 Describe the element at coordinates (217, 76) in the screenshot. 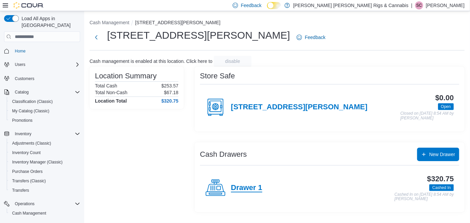

I see `h3: Store Safe` at that location.